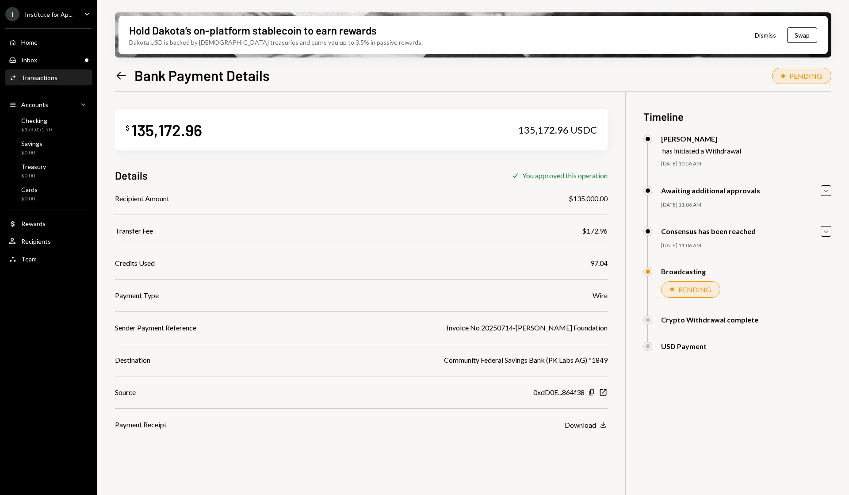 The image size is (849, 495). Describe the element at coordinates (49, 125) in the screenshot. I see `a: Checking$153,051.50` at that location.